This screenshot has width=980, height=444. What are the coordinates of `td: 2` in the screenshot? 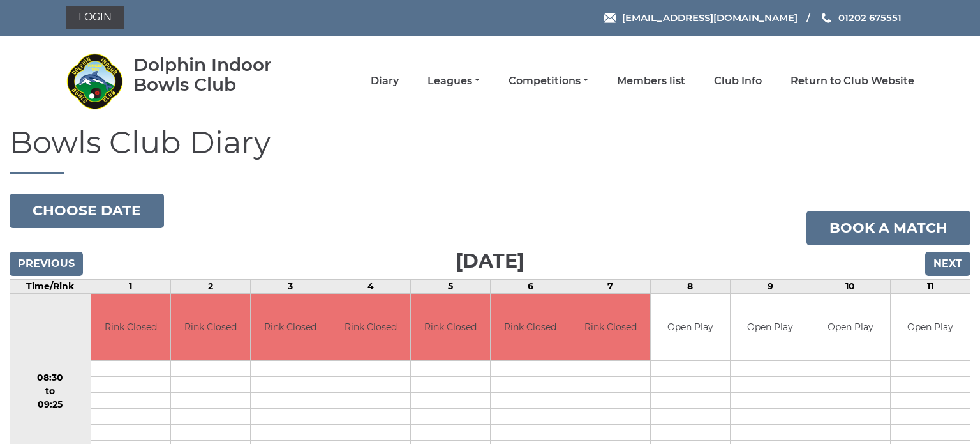 It's located at (210, 286).